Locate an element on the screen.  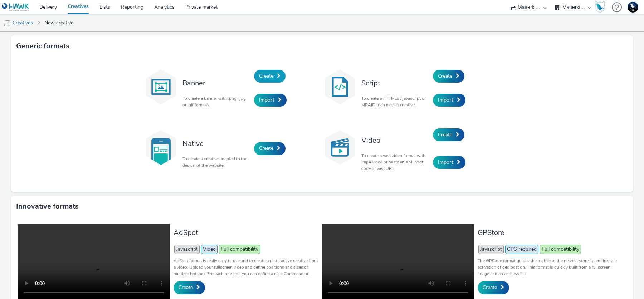
span: GPS required is located at coordinates (522, 249).